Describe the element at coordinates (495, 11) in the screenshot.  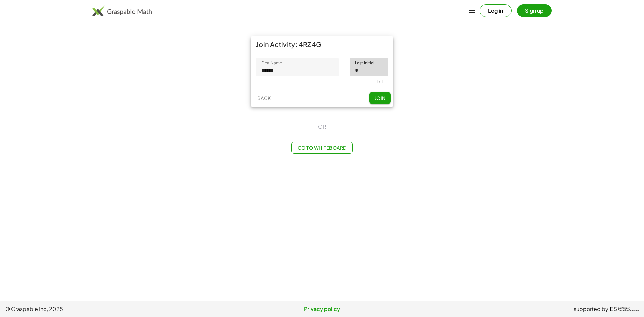
I see `button: Log in` at that location.